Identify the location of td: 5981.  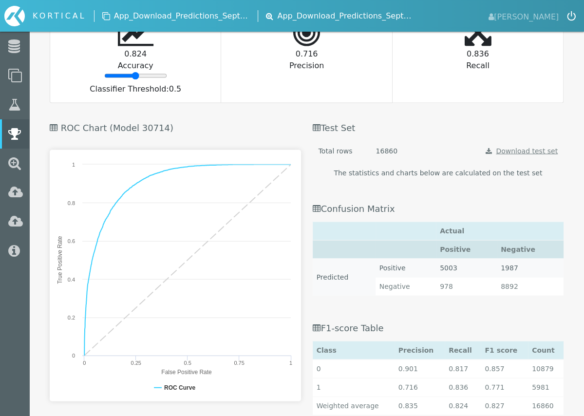
(546, 387).